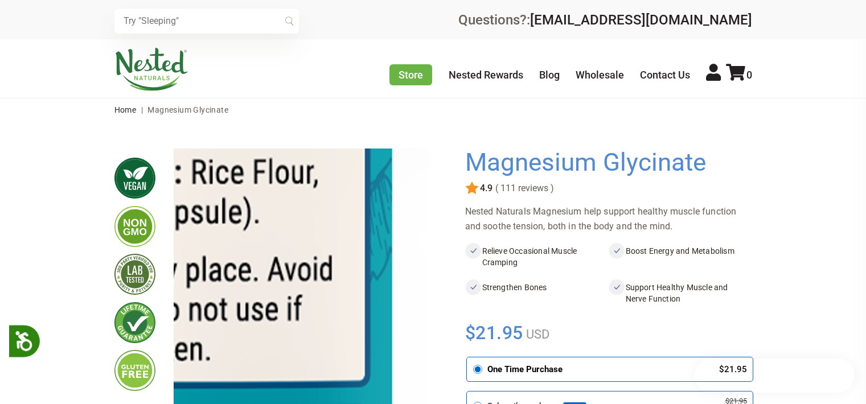  What do you see at coordinates (135, 323) in the screenshot?
I see `img: lifetimeguarantee` at bounding box center [135, 323].